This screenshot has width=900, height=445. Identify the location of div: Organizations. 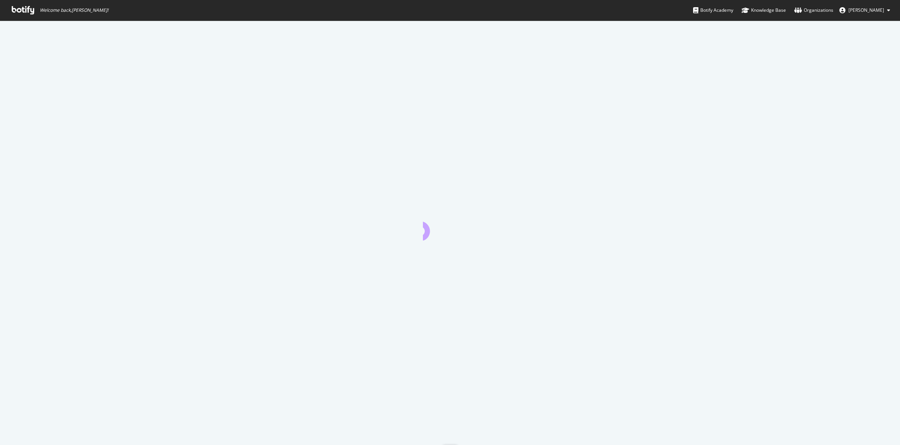
(814, 10).